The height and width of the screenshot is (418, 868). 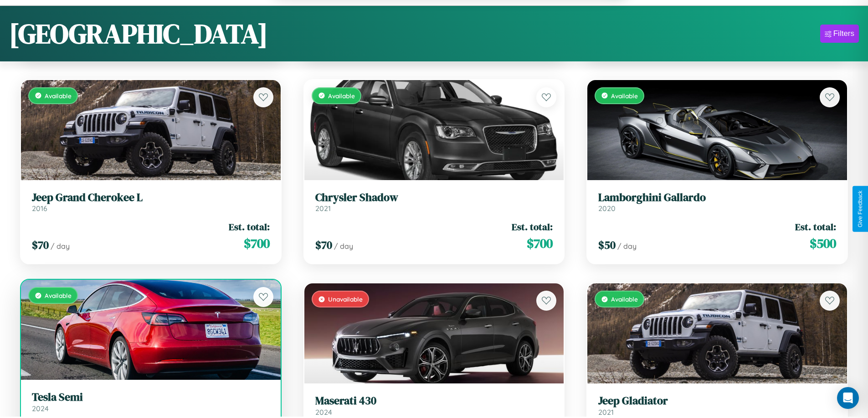 What do you see at coordinates (717, 401) in the screenshot?
I see `h3: Jeep Gladiator` at bounding box center [717, 401].